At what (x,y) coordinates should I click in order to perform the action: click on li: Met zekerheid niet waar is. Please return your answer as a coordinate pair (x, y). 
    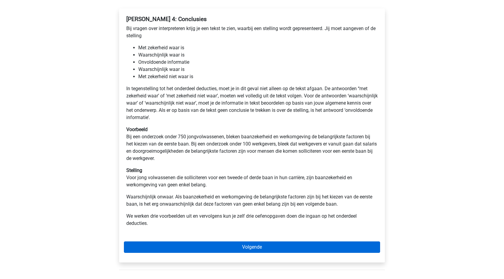
    Looking at the image, I should click on (258, 77).